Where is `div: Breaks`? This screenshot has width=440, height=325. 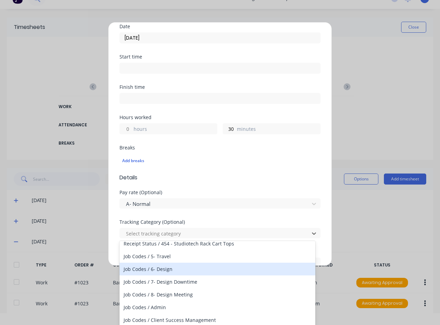 div: Breaks is located at coordinates (220, 148).